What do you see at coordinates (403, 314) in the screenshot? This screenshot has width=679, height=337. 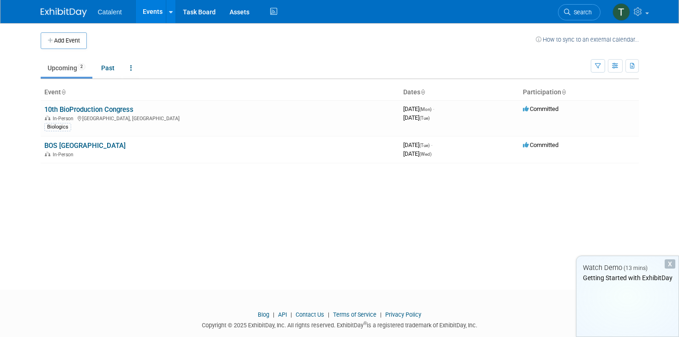 I see `a: Privacy Policy` at bounding box center [403, 314].